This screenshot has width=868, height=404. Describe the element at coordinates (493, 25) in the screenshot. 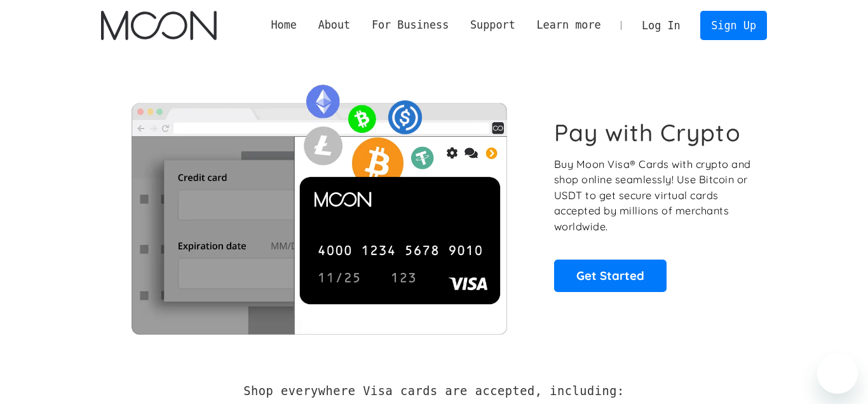

I see `div: Support` at that location.